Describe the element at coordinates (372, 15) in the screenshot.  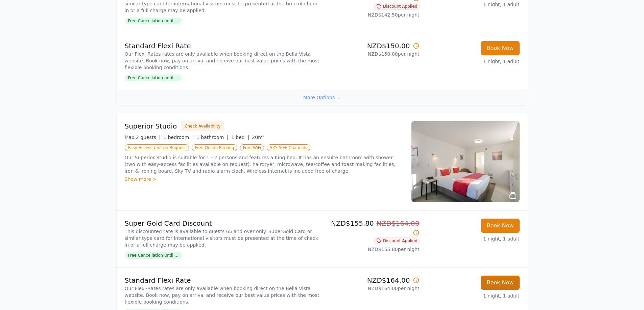
I see `p: NZD$142.50 per night` at that location.